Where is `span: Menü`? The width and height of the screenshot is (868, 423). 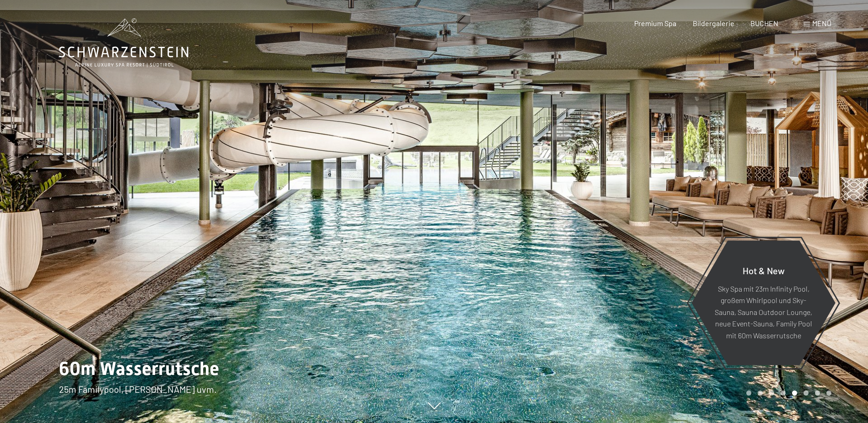
span: Menü is located at coordinates (822, 23).